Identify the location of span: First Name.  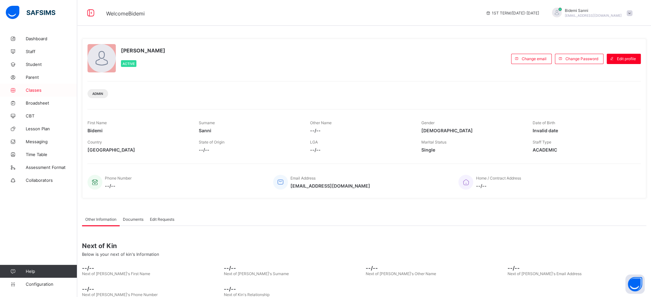
(97, 123).